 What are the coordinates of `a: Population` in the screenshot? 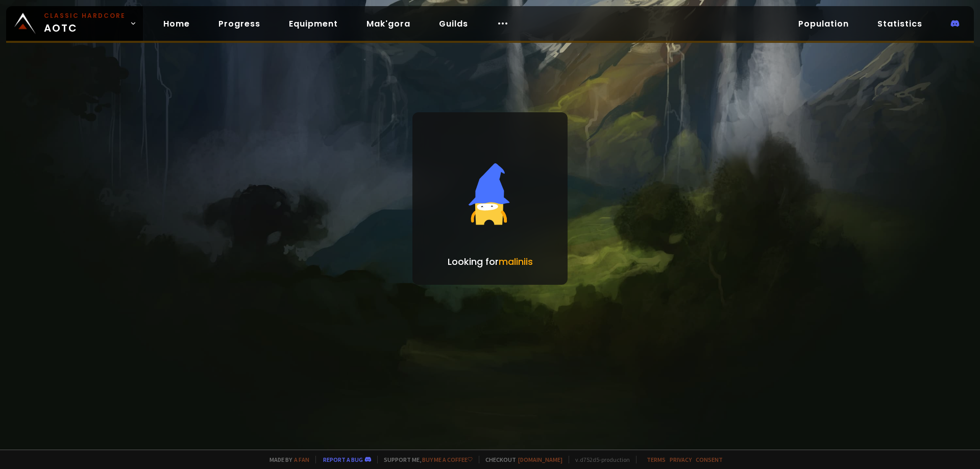 It's located at (823, 24).